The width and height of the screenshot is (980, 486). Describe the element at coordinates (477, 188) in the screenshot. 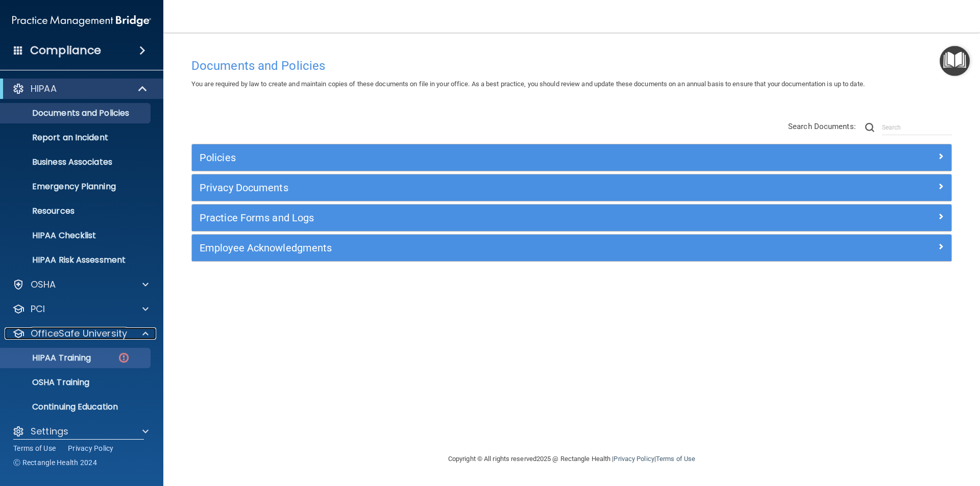

I see `h5: Privacy Documents` at that location.